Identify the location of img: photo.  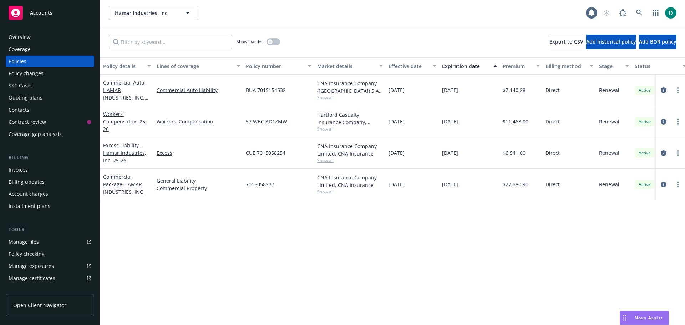
(671, 13).